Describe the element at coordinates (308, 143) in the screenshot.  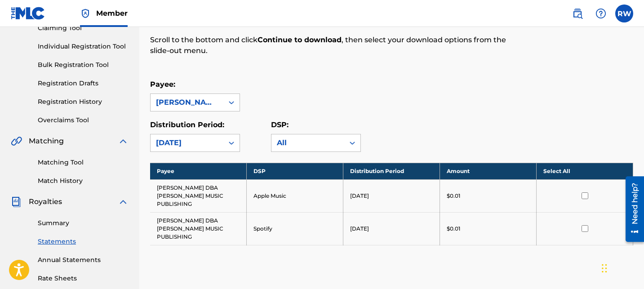
I see `div: All` at that location.